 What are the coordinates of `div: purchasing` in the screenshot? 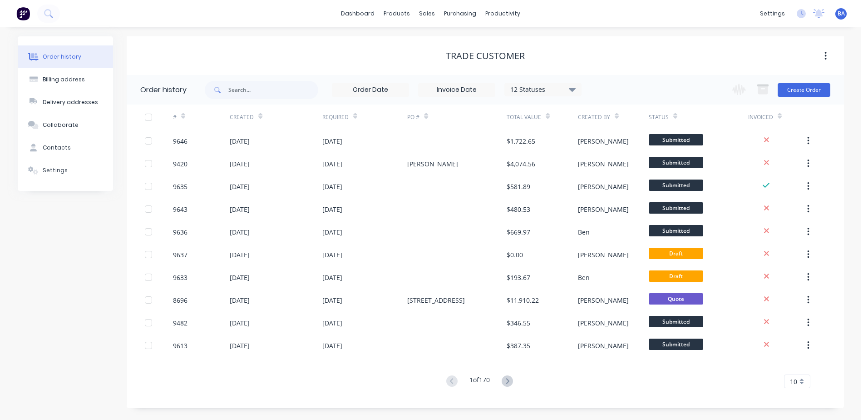 It's located at (460, 13).